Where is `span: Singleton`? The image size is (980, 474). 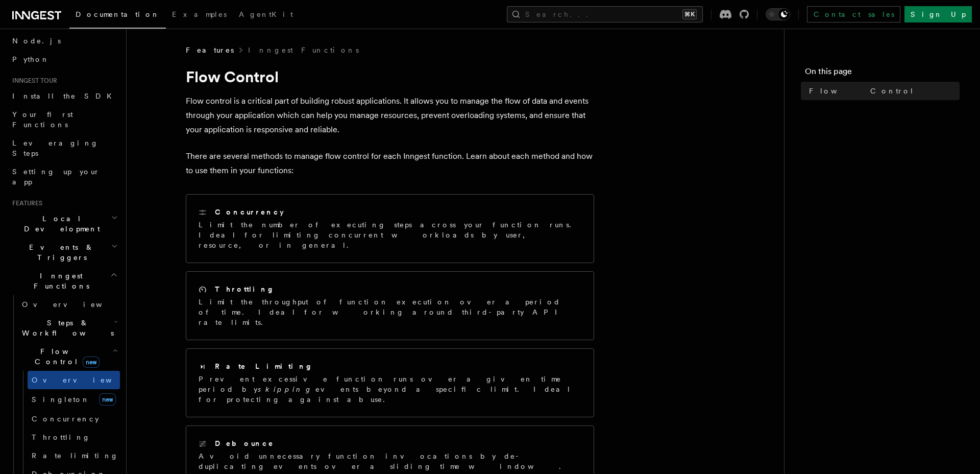 span: Singleton is located at coordinates (61, 400).